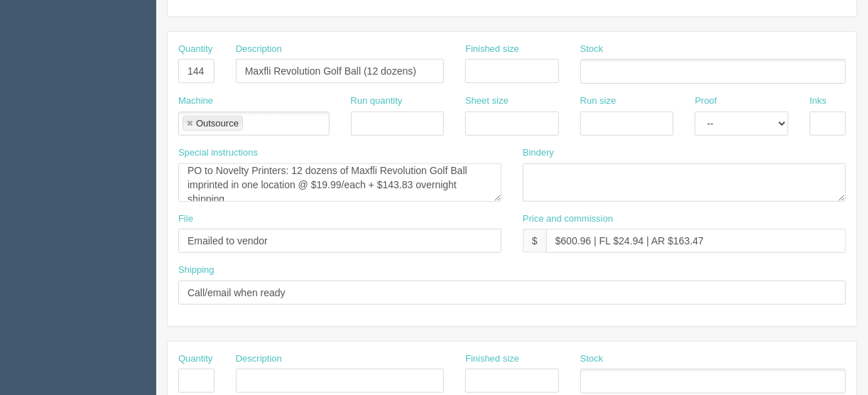  Describe the element at coordinates (377, 101) in the screenshot. I see `label: Run quantity` at that location.